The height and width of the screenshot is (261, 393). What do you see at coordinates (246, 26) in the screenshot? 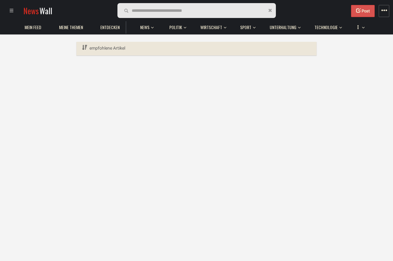
I see `button: Sport` at bounding box center [246, 26].